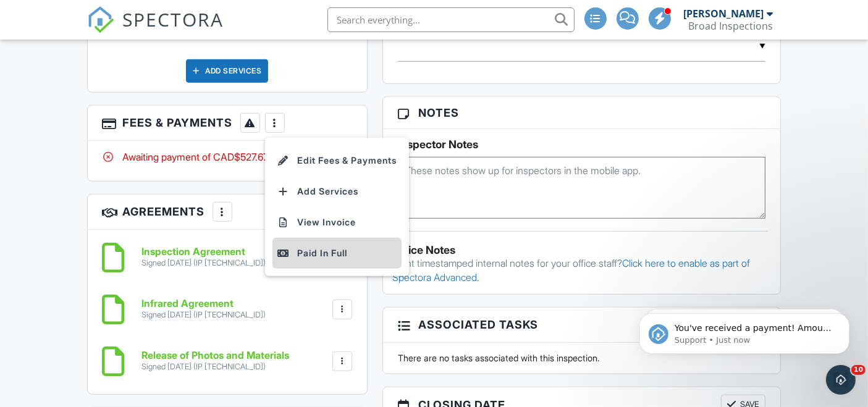  What do you see at coordinates (582, 145) in the screenshot?
I see `h5: Inspector Notes` at bounding box center [582, 145].